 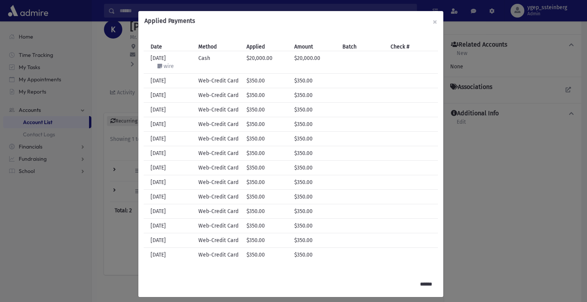 What do you see at coordinates (294, 66) in the screenshot?
I see `div: wire` at bounding box center [294, 66].